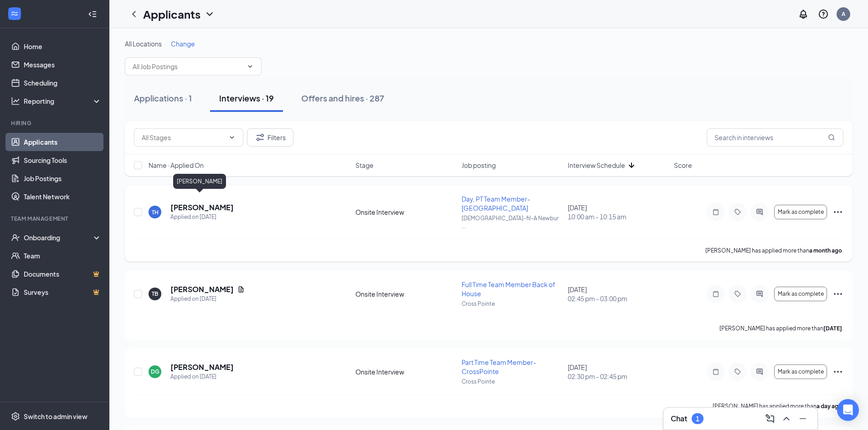 Image resolution: width=868 pixels, height=430 pixels. Describe the element at coordinates (260, 138) in the screenshot. I see `svg: Filter` at that location.